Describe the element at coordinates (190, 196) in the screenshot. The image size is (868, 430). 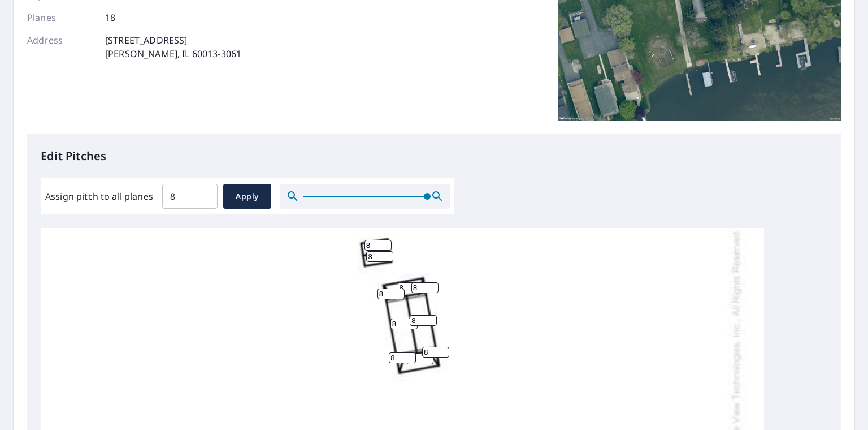
I see `input: 00.0` at that location.